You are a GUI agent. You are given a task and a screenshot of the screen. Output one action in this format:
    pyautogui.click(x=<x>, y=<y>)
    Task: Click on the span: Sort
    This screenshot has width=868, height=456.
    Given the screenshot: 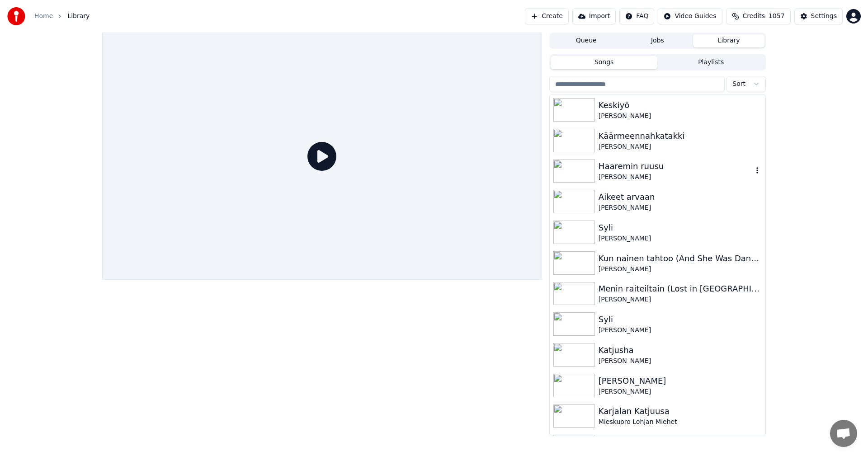 What is the action you would take?
    pyautogui.click(x=739, y=84)
    